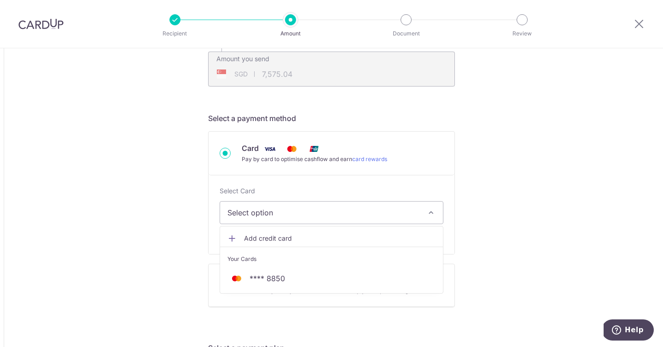 This screenshot has height=347, width=663. Describe the element at coordinates (242, 259) in the screenshot. I see `span: Your Cards` at that location.